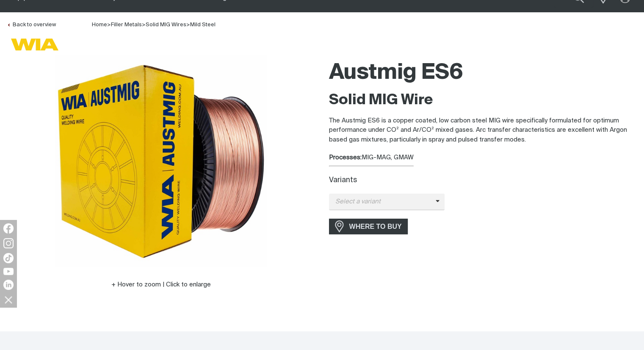 Image resolution: width=644 pixels, height=350 pixels. Describe the element at coordinates (376, 227) in the screenshot. I see `span: WHERE TO BUY` at that location.